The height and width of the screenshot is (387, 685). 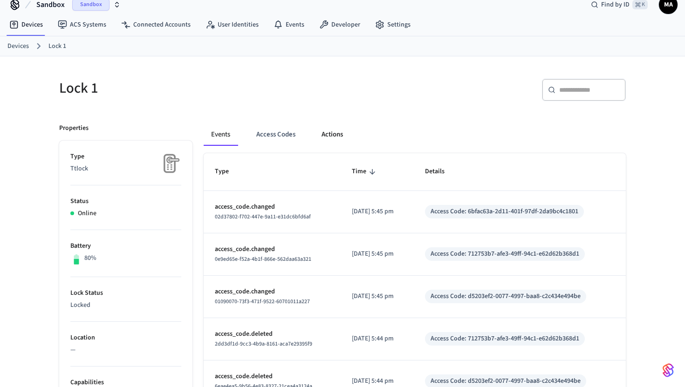 I want to click on span: 2dd3df1d-9cc3-4b9a-8161-aca7e29395f9, so click(x=263, y=344).